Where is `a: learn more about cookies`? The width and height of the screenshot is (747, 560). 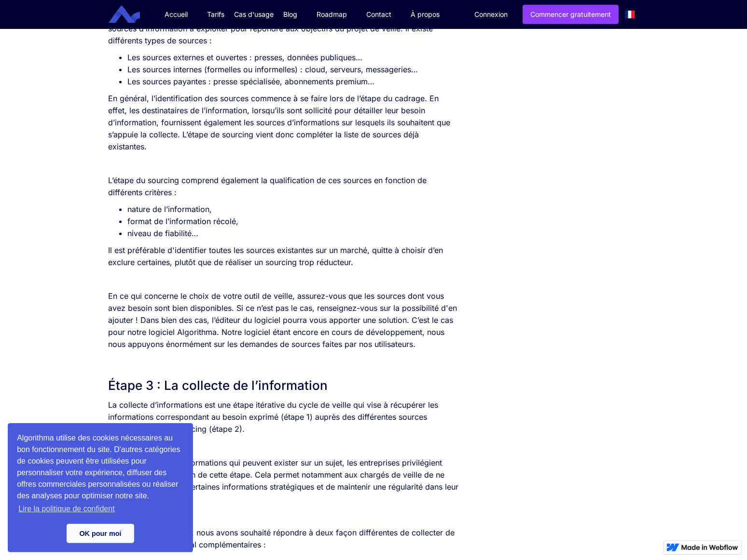 a: learn more about cookies is located at coordinates (67, 509).